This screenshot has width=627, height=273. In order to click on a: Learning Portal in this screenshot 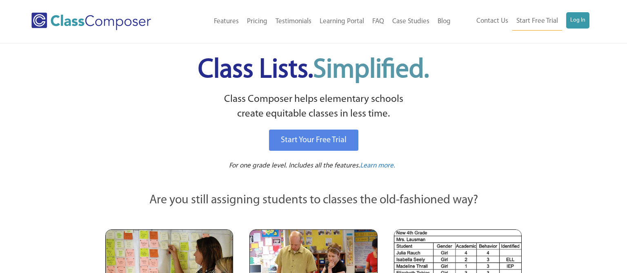, I will do `click(342, 22)`.